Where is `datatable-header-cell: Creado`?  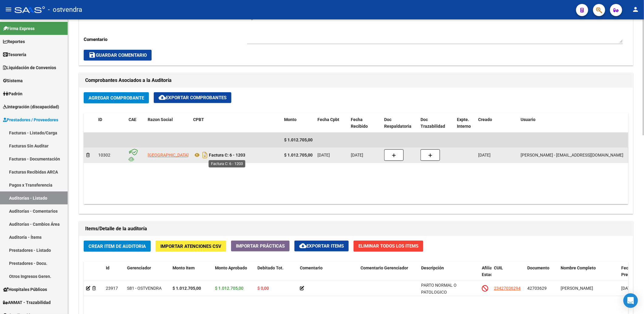 datatable-header-cell: Creado is located at coordinates (497, 123).